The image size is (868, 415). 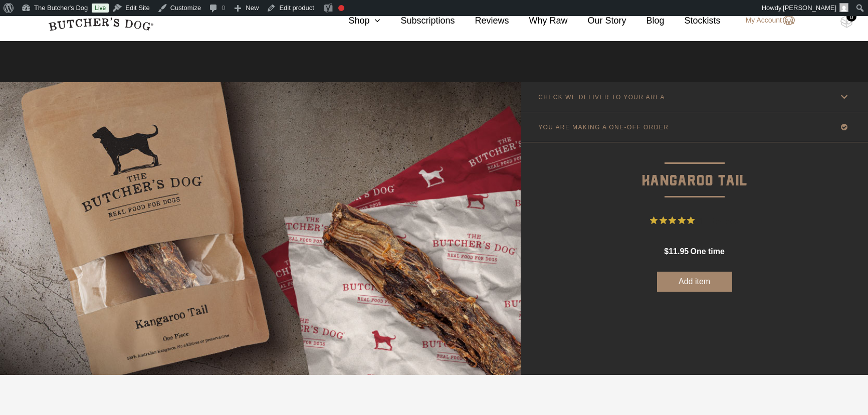 What do you see at coordinates (693, 21) in the screenshot?
I see `a: Stockists` at bounding box center [693, 21].